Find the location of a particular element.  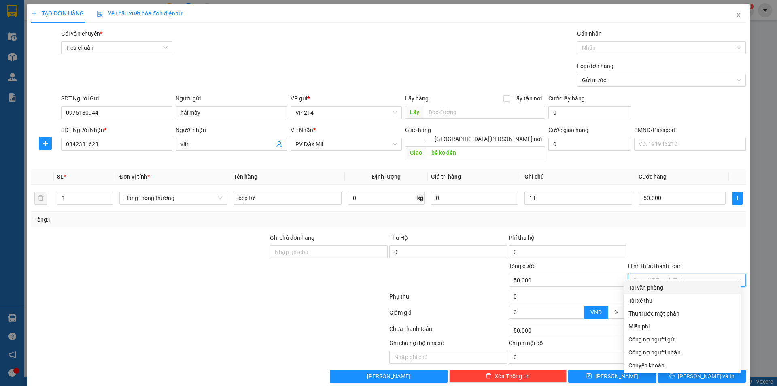

span: Lấy is located at coordinates (414, 112).